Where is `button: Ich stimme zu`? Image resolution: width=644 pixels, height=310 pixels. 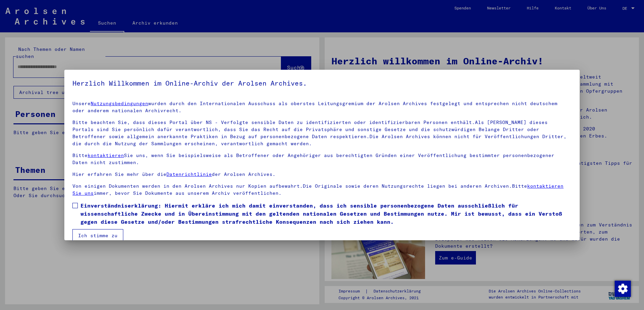
button: Ich stimme zu is located at coordinates (98, 236).